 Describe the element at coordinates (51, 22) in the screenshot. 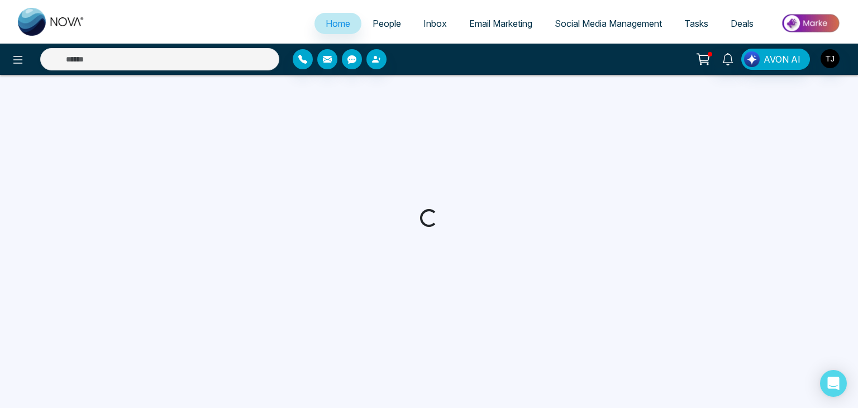

I see `img: Nova CRM Logo` at that location.